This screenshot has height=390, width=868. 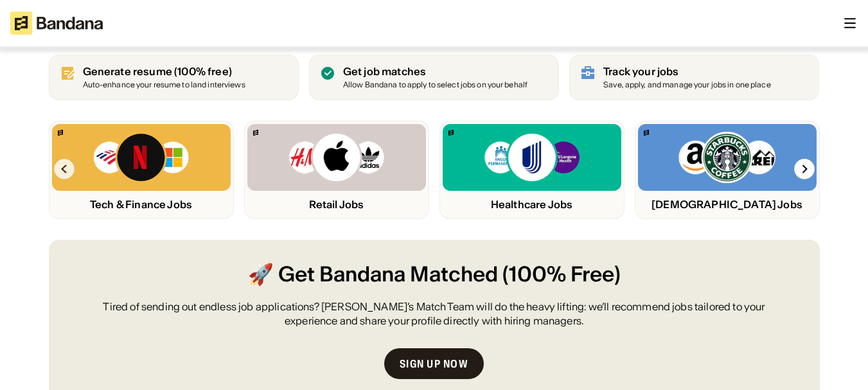 I want to click on span: 🚀 Get Bandana Matched, so click(x=373, y=275).